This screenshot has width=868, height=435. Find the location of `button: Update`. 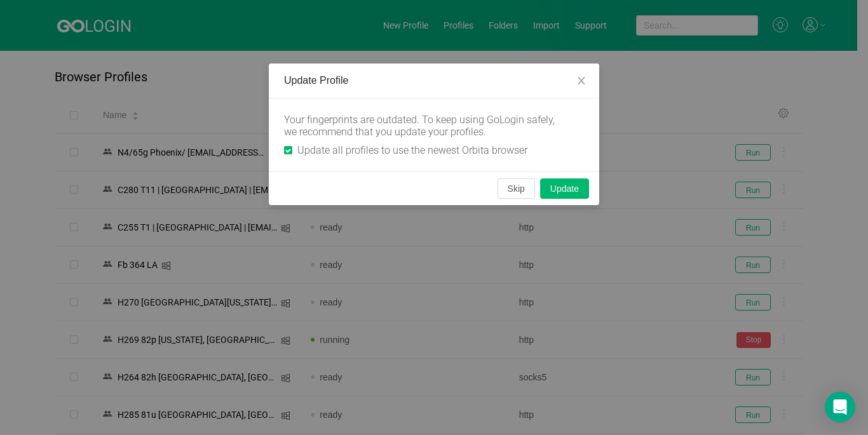

button: Update is located at coordinates (565, 188).